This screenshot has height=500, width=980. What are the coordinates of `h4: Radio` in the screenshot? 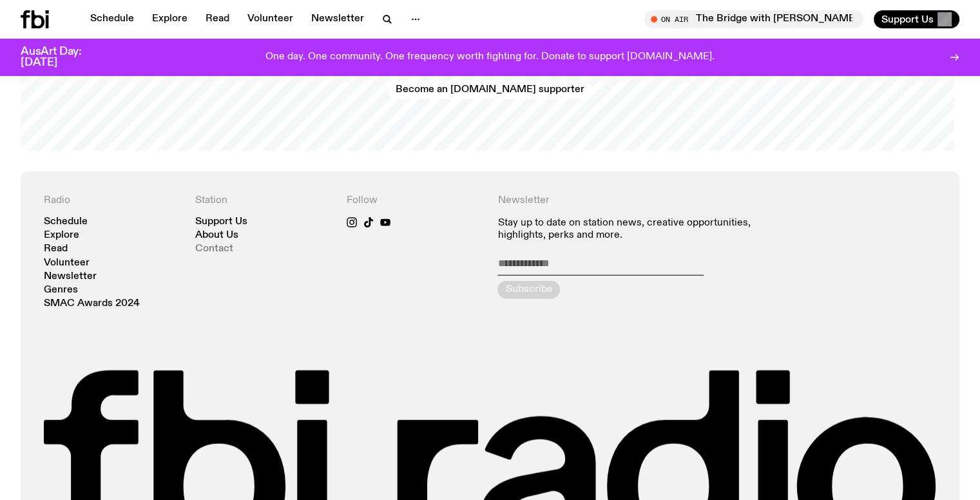 It's located at (112, 200).